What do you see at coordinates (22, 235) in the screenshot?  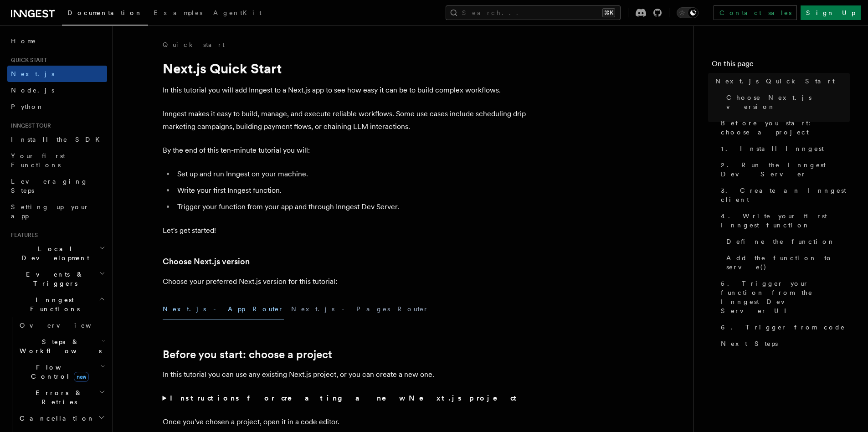 I see `span: Features` at bounding box center [22, 235].